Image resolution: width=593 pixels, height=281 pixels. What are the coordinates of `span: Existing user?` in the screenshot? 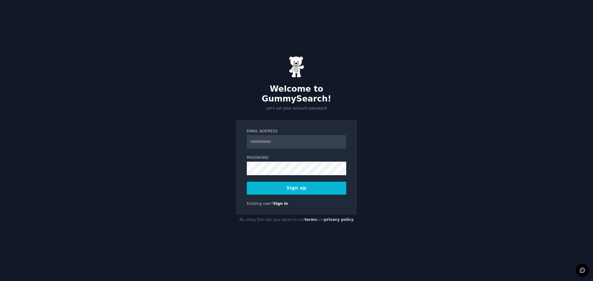 It's located at (260, 204).